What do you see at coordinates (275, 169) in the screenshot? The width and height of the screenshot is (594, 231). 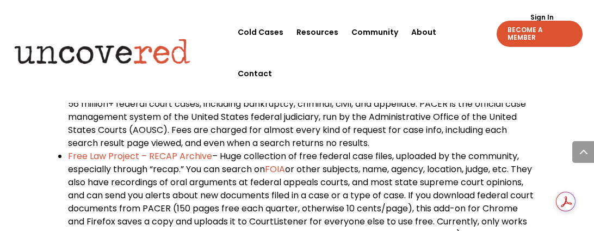 I see `a: FOIA` at bounding box center [275, 169].